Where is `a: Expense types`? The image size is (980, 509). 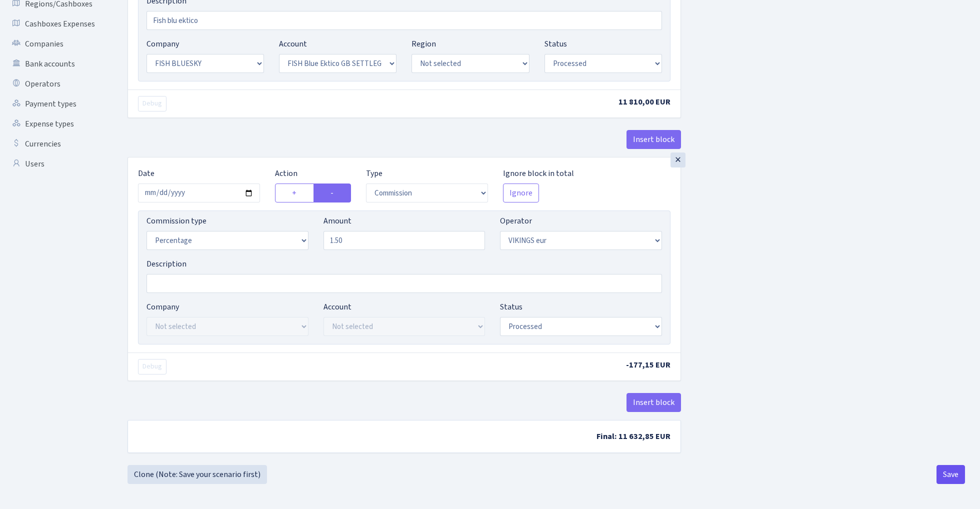
a: Expense types is located at coordinates (55, 124).